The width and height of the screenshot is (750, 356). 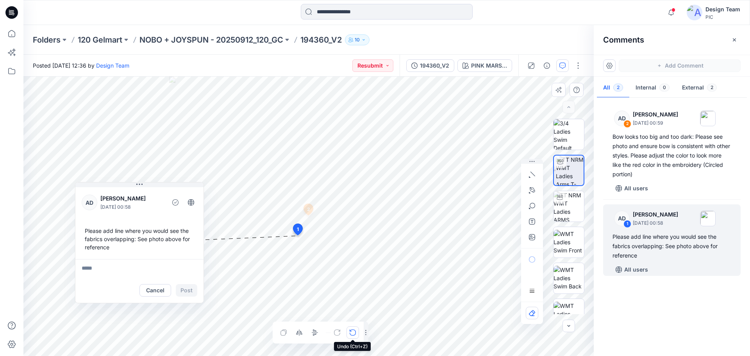 What do you see at coordinates (569, 314) in the screenshot?
I see `img: WMT Ladies Swim Left` at bounding box center [569, 314].